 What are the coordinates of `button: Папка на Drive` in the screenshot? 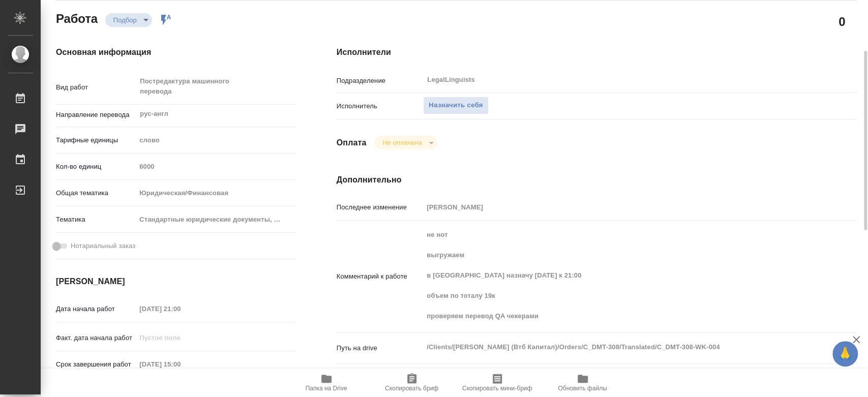 It's located at (326, 383).